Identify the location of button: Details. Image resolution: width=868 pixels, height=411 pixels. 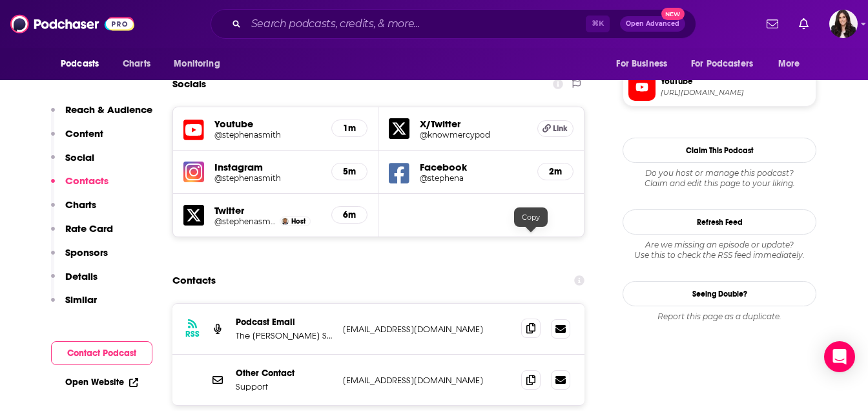
(74, 281).